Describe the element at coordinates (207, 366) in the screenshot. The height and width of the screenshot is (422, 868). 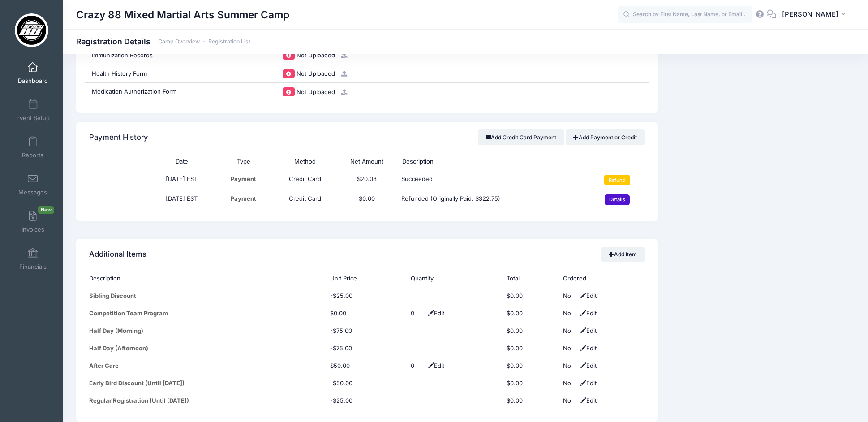
I see `td: After Care` at that location.